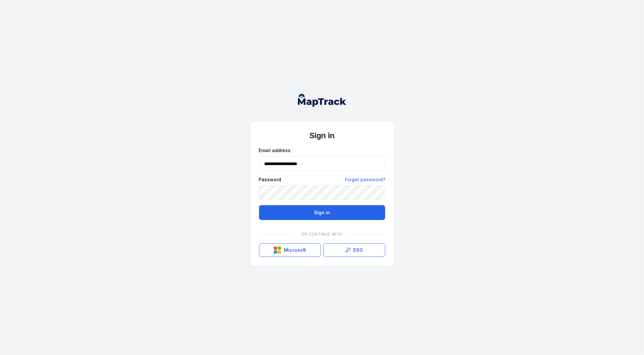 The image size is (644, 355). What do you see at coordinates (322, 234) in the screenshot?
I see `div: Or continue with` at bounding box center [322, 234].